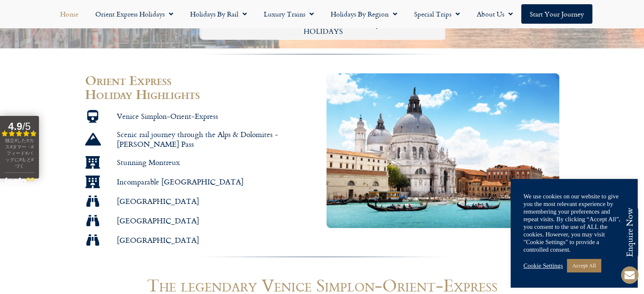 The height and width of the screenshot is (294, 644). Describe the element at coordinates (322, 14) in the screenshot. I see `nav: Menu` at that location.